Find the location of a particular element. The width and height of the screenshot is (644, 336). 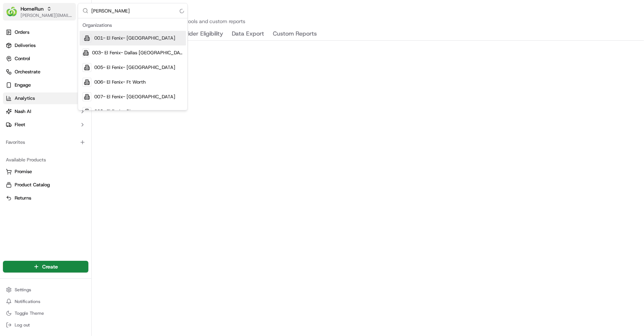

button: Promise is located at coordinates (46, 172).